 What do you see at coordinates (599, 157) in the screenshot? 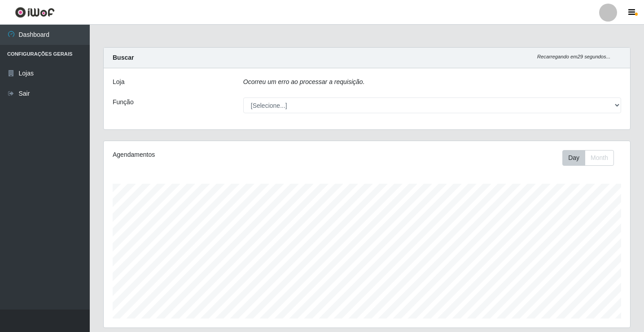
I see `button: Month` at bounding box center [599, 157].